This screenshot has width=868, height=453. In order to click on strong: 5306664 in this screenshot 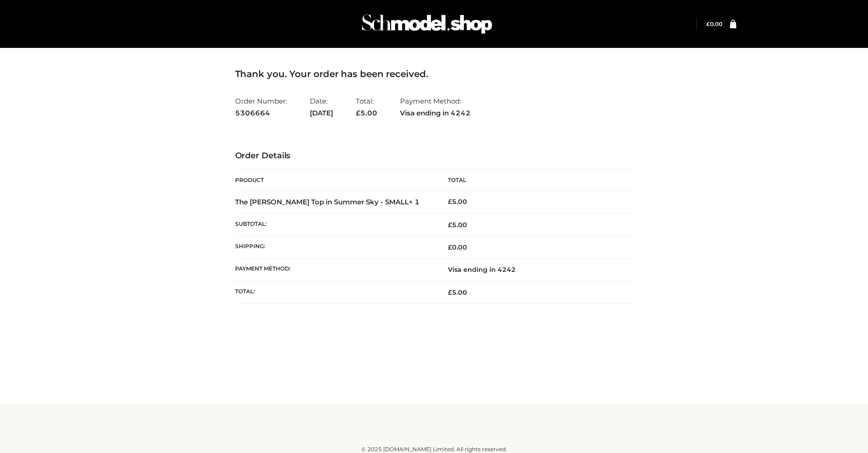, I will do `click(261, 113)`.